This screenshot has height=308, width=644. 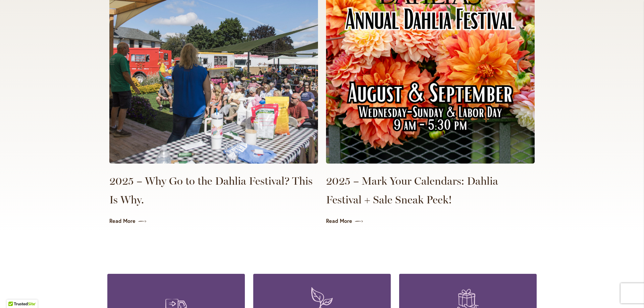 What do you see at coordinates (214, 190) in the screenshot?
I see `a: 2025 – Why Go to the Dahlia Festival? This Is Why.` at bounding box center [214, 190].